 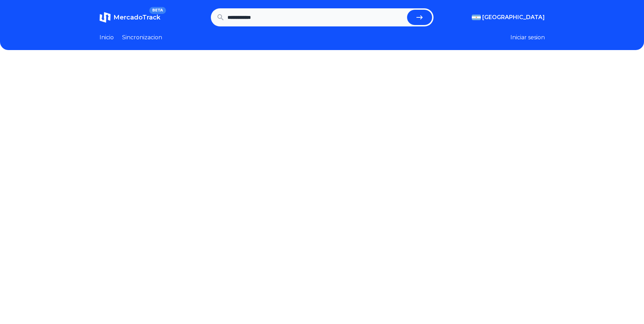 What do you see at coordinates (129, 17) in the screenshot?
I see `a: MercadoTrackBETA` at bounding box center [129, 17].